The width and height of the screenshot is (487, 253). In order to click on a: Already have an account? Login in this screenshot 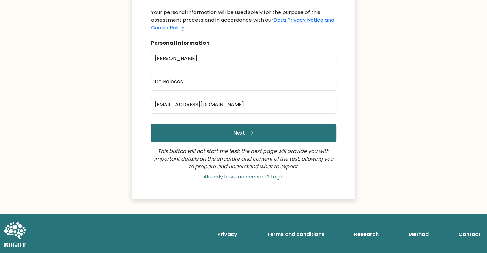, I will do `click(243, 177)`.